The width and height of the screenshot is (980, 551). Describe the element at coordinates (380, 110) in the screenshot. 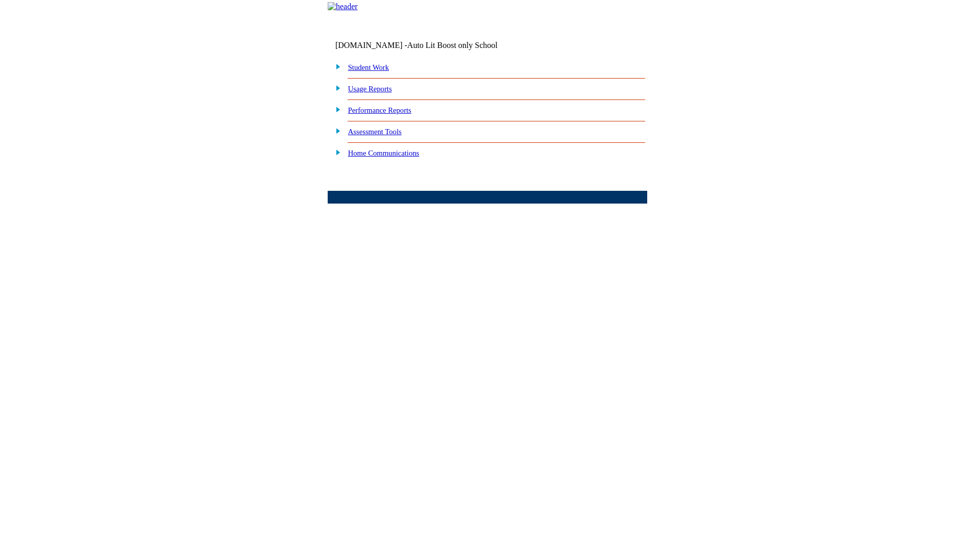

I see `a: Performance Reports` at that location.